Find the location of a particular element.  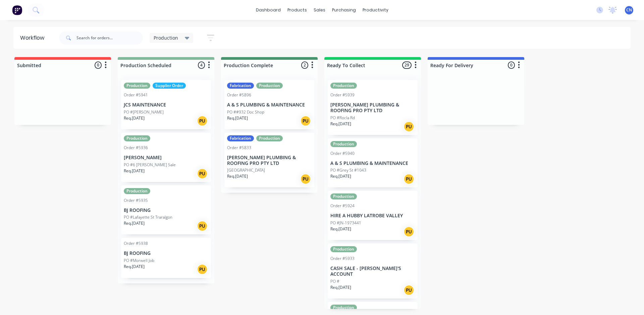

div: Workflow is located at coordinates (34, 38).